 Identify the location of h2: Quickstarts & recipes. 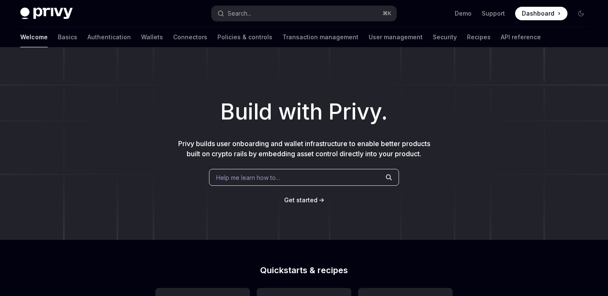
(304, 270).